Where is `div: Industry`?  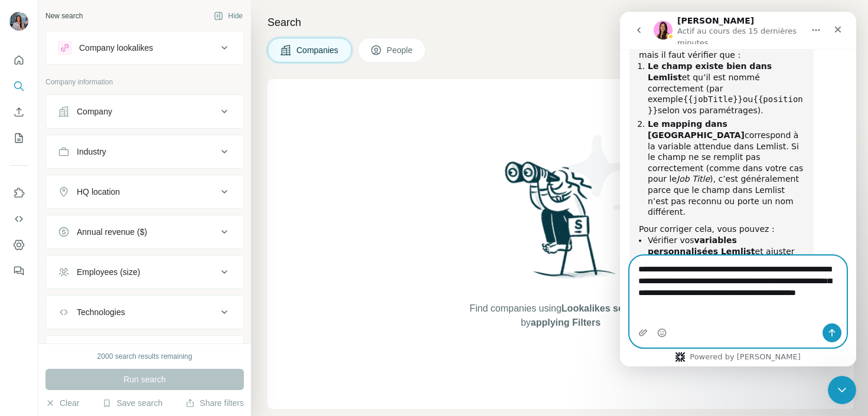 div: Industry is located at coordinates (91, 152).